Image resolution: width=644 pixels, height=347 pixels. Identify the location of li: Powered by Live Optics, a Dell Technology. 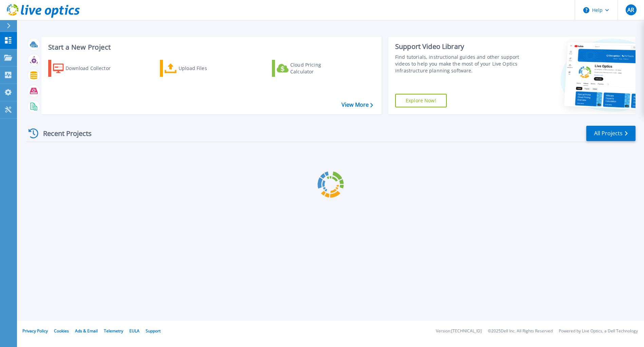
(598, 331).